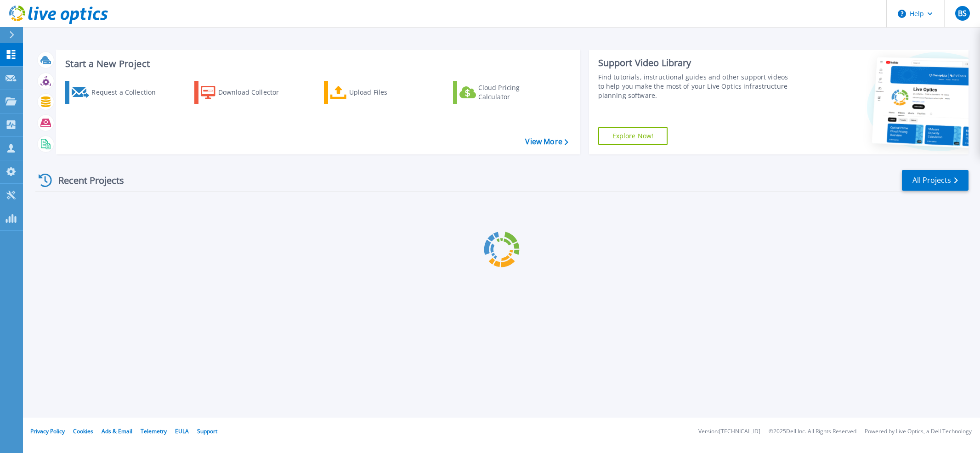 Image resolution: width=980 pixels, height=453 pixels. What do you see at coordinates (117, 431) in the screenshot?
I see `a: Ads & Email` at bounding box center [117, 431].